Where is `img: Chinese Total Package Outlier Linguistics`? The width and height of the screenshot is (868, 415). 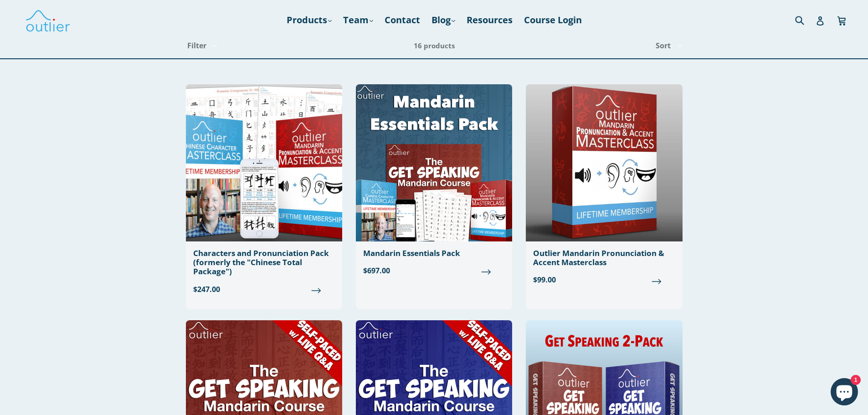
img: Chinese Total Package Outlier Linguistics is located at coordinates (264, 163).